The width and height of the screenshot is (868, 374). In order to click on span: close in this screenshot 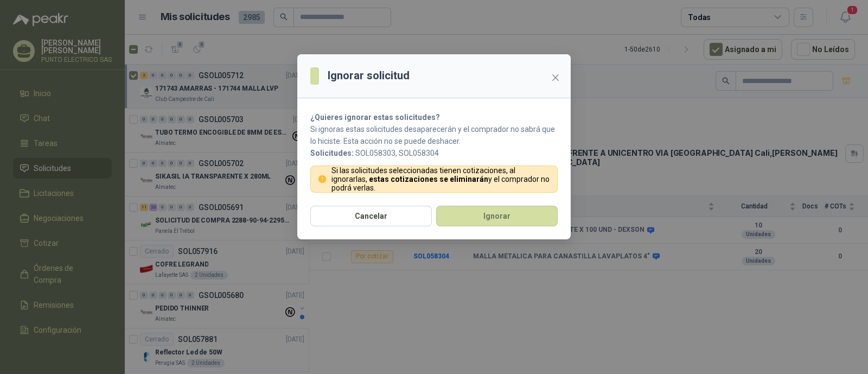, I will do `click(556, 77)`.